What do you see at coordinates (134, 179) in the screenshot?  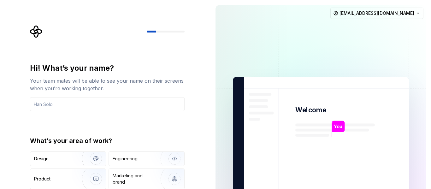 I see `div: Marketing and brand` at bounding box center [134, 179].